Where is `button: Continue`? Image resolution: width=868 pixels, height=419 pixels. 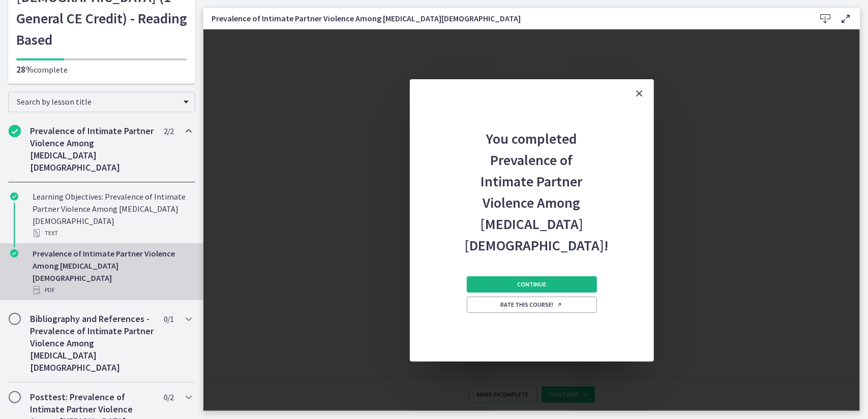 button: Continue is located at coordinates (532, 285).